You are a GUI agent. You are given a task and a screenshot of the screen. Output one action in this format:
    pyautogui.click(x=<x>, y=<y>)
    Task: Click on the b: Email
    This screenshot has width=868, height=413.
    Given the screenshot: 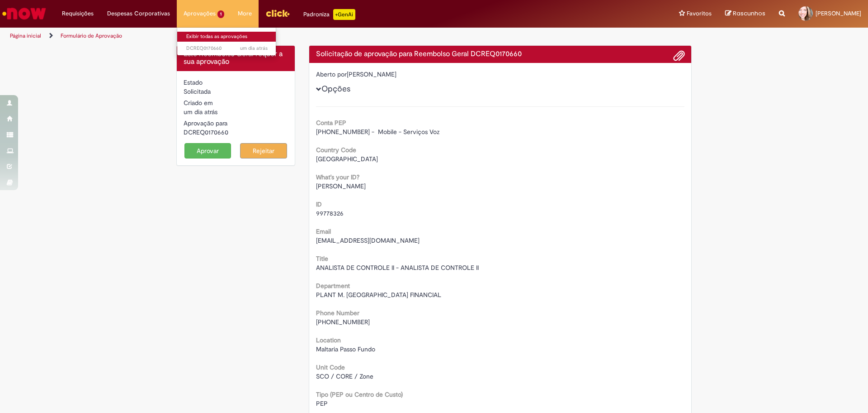 What is the action you would take?
    pyautogui.click(x=323, y=231)
    